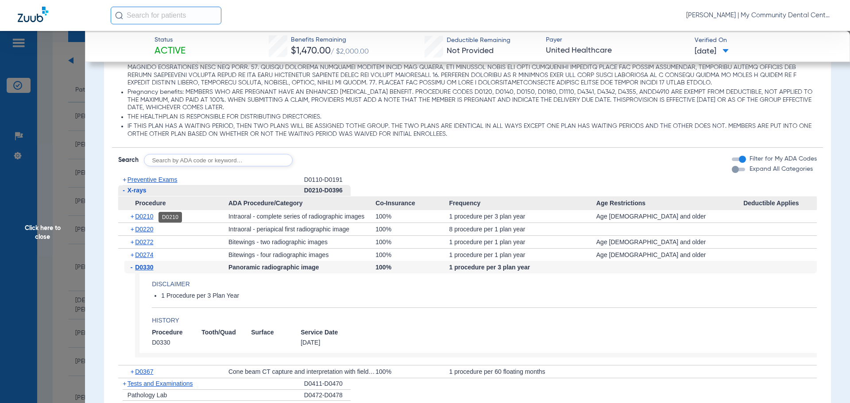 The image size is (850, 403). I want to click on span: Tooth/Quad, so click(226, 333).